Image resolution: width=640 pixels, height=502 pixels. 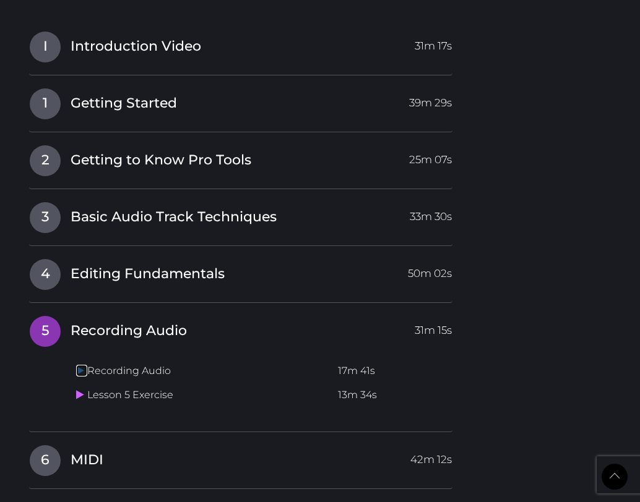 What do you see at coordinates (433, 43) in the screenshot?
I see `span: 31m 17s` at bounding box center [433, 43].